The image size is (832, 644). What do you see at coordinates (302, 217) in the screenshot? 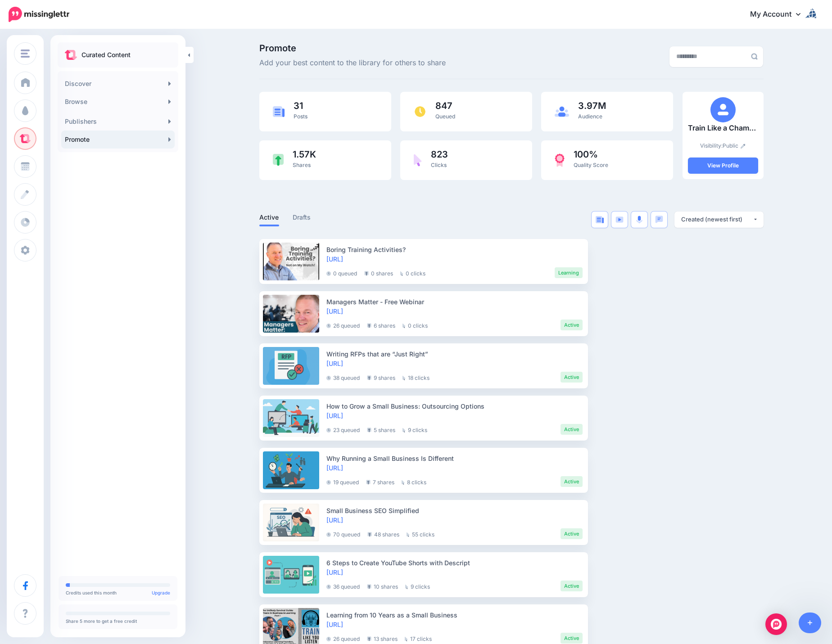
I see `a: Drafts` at bounding box center [302, 217].